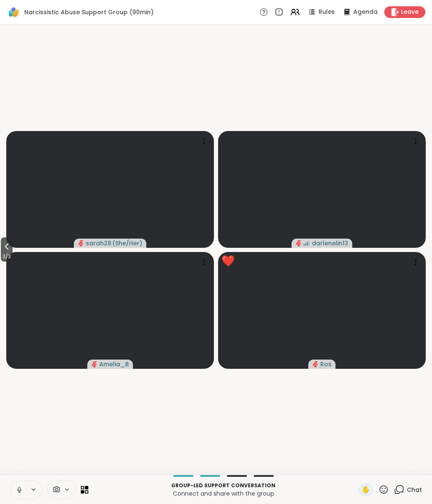  Describe the element at coordinates (223, 486) in the screenshot. I see `p: Group-led support conversation` at that location.